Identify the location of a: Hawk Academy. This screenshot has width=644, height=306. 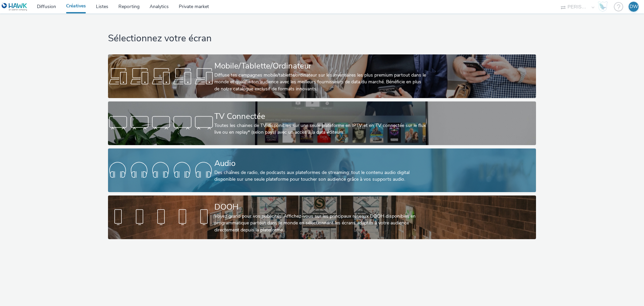
(604, 7).